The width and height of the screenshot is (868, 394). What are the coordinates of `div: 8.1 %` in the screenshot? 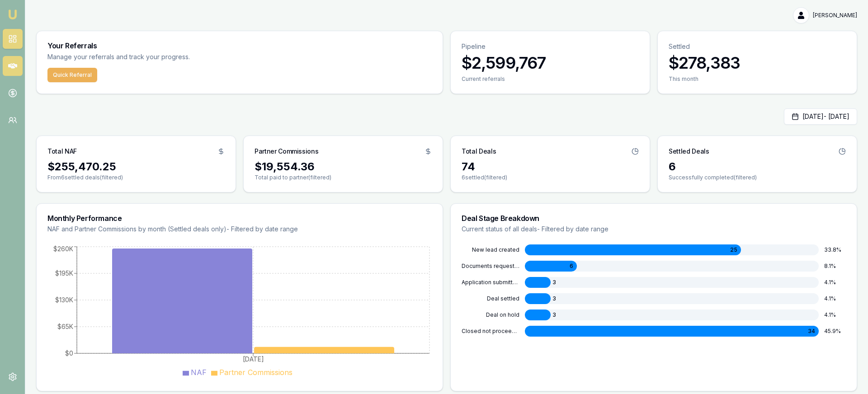 It's located at (835, 266).